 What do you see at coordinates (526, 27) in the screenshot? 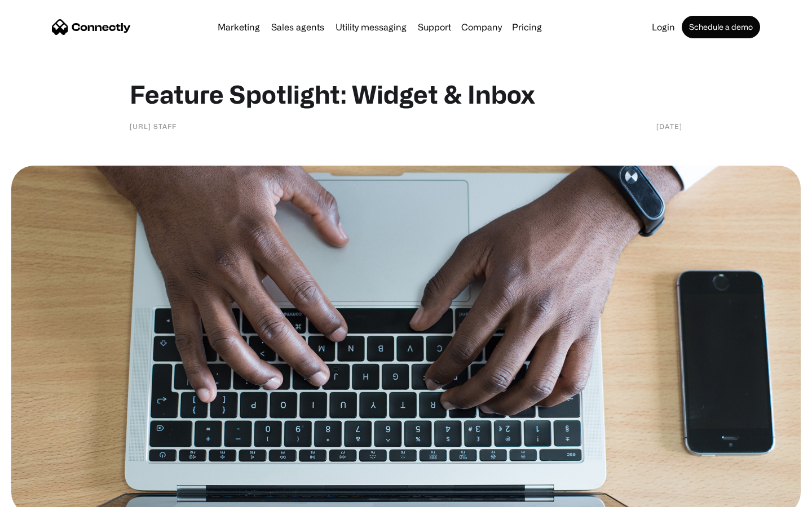
I see `a: Pricing` at bounding box center [526, 27].